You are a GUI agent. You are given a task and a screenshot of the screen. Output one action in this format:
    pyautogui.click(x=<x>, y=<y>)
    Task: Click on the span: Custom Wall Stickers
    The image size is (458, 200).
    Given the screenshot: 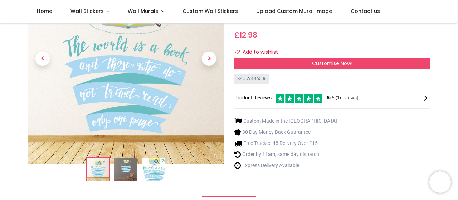 What is the action you would take?
    pyautogui.click(x=210, y=11)
    